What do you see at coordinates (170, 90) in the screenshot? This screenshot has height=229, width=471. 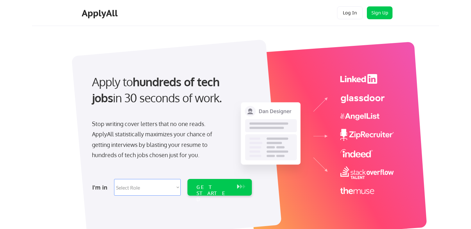 I see `div: Apply to in 30 seconds of work.` at bounding box center [170, 90].